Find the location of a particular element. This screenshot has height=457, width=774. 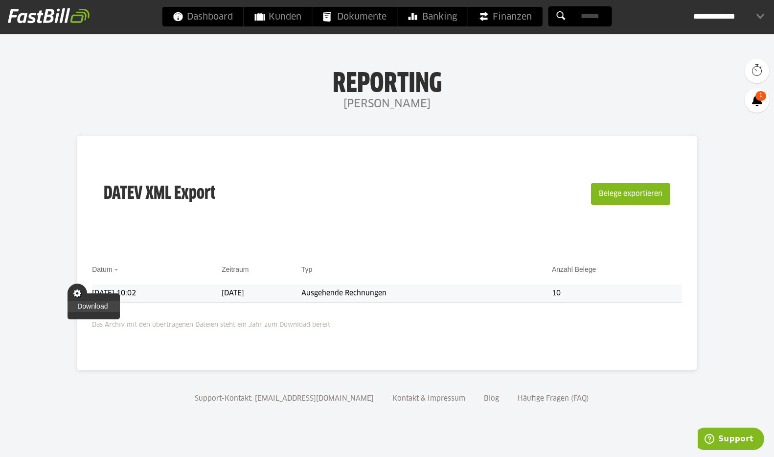

a: Dokumente is located at coordinates (355, 17).